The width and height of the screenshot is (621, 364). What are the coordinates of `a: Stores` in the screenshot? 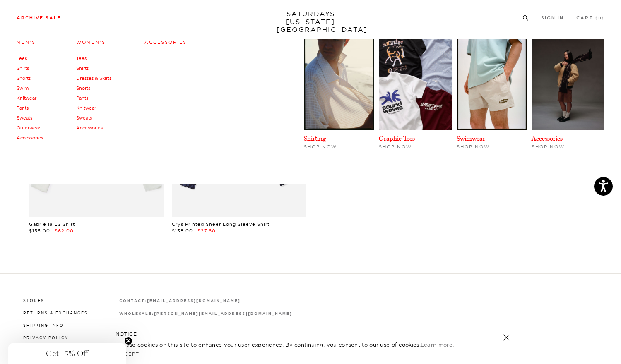 It's located at (33, 300).